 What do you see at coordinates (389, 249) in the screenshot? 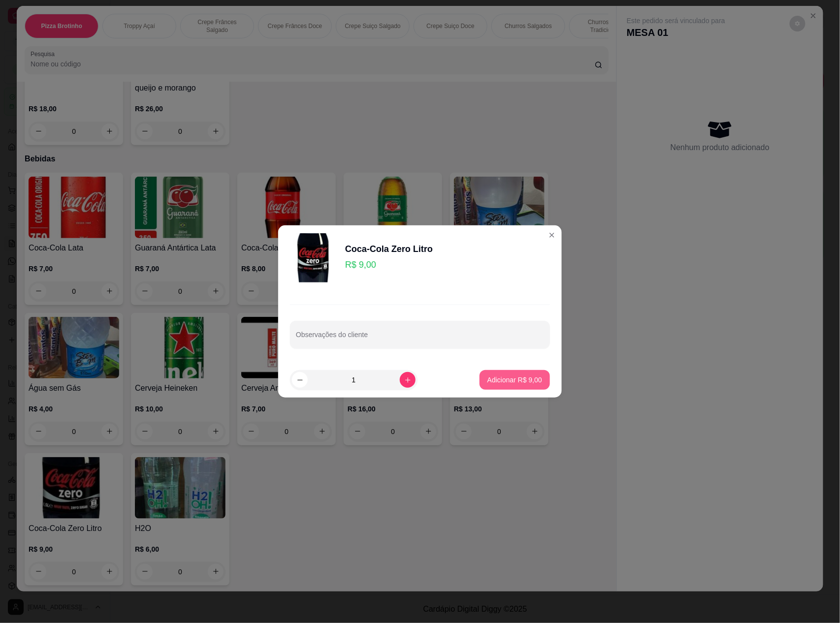
I see `div: Coca-Cola Zero Litro` at bounding box center [389, 249].